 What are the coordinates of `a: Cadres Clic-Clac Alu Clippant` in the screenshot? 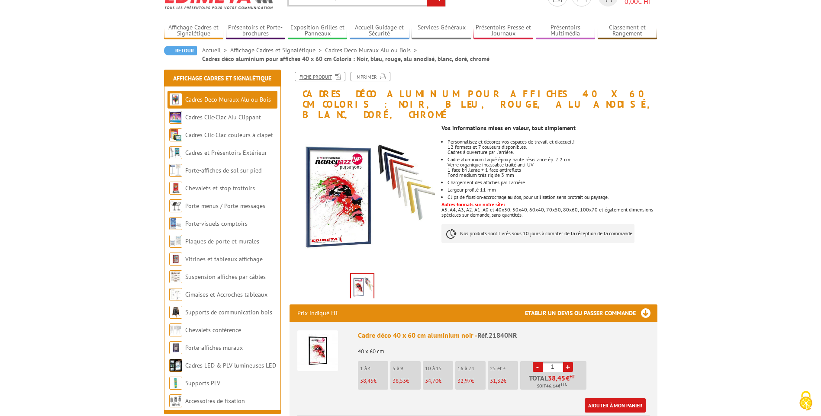 It's located at (223, 117).